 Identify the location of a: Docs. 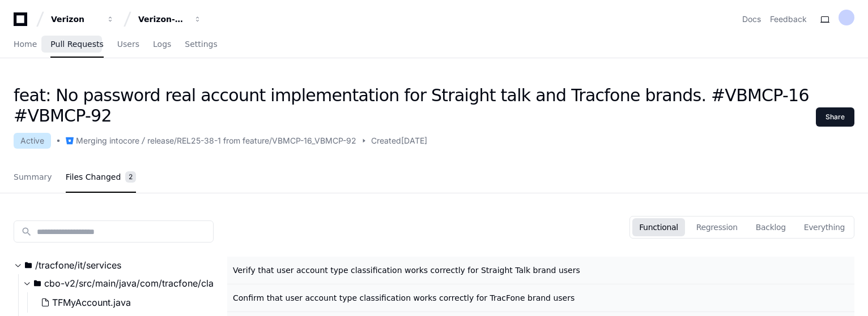
(751, 20).